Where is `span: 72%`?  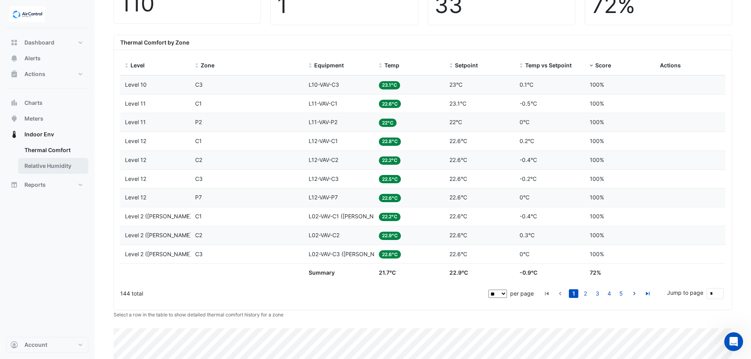
span: 72% is located at coordinates (595, 272).